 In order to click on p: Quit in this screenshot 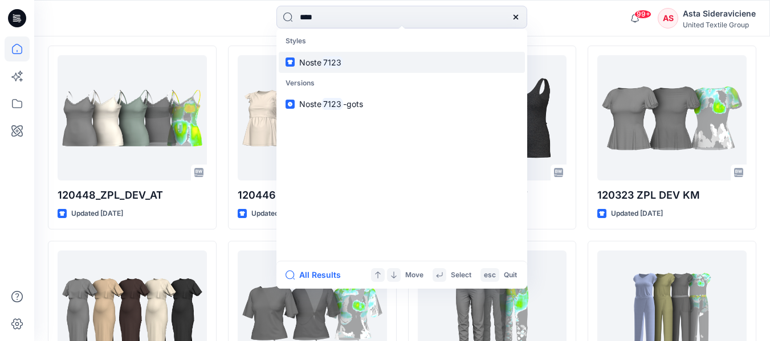, I will do `click(510, 275)`.